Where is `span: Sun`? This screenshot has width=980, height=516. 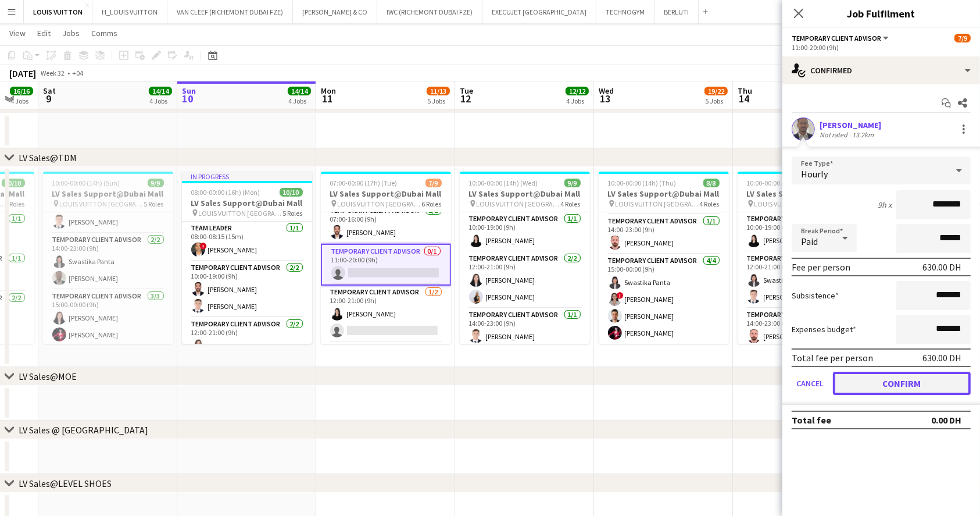
span: Sun is located at coordinates (189, 91).